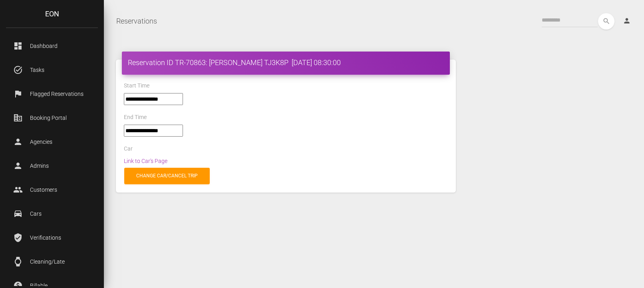  Describe the element at coordinates (627, 21) in the screenshot. I see `a: person` at that location.